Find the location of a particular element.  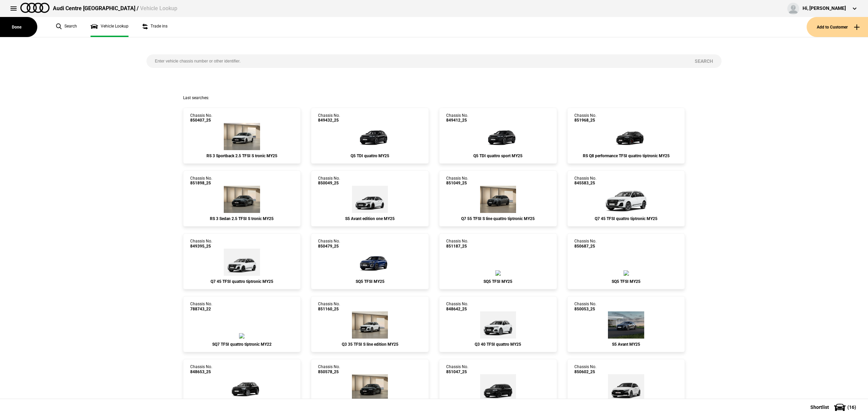

span: 850602_25 is located at coordinates (585, 372).